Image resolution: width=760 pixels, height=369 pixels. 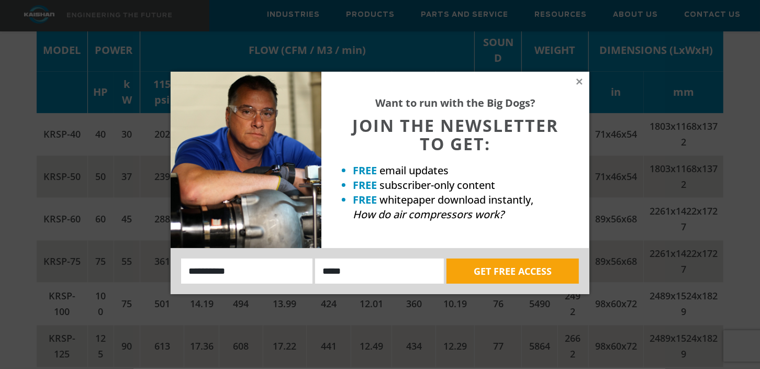 What do you see at coordinates (512, 271) in the screenshot?
I see `button: GET FREE ACCESS` at bounding box center [512, 271].